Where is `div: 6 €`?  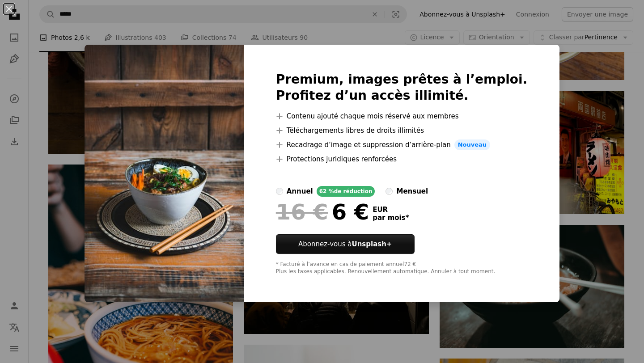 div: 6 € is located at coordinates (322, 212).